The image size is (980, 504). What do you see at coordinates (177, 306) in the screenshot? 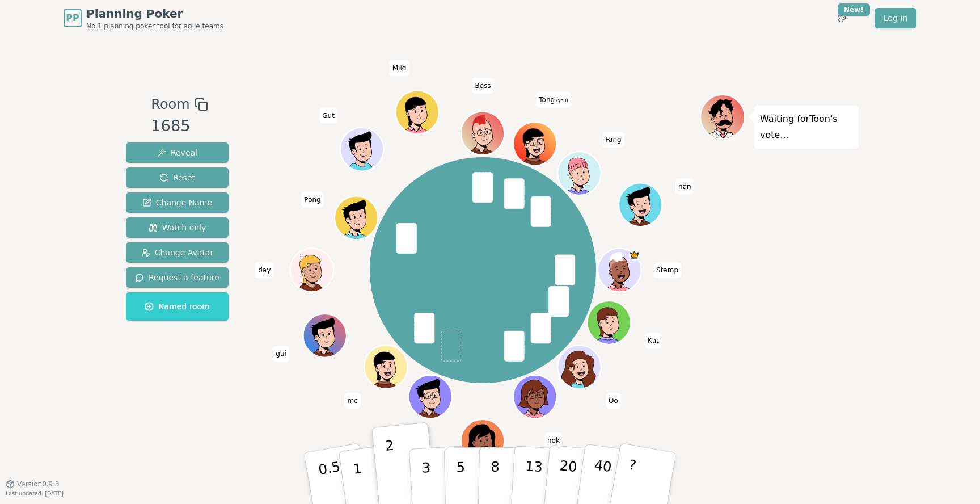
I see `button: Named room` at bounding box center [177, 306].